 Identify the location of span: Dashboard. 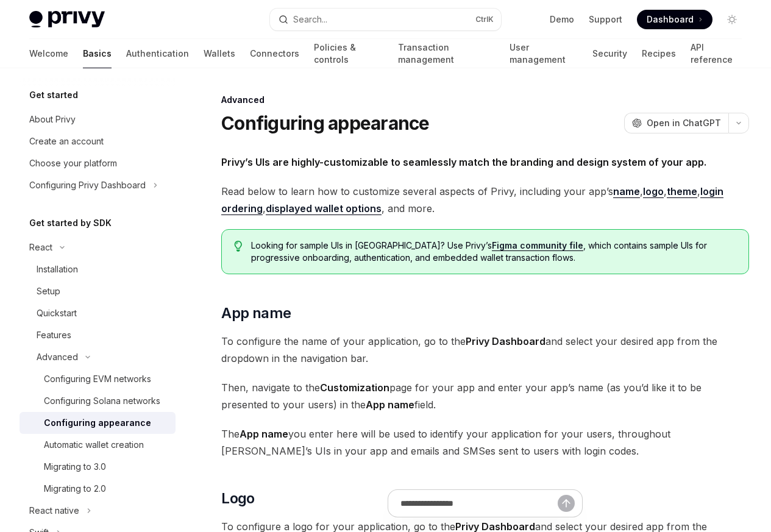
(670, 20).